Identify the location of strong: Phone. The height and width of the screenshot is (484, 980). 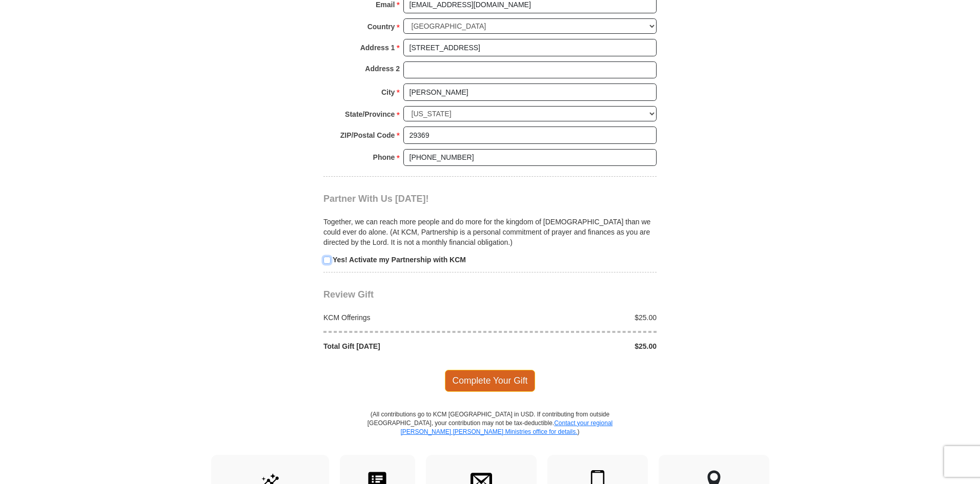
(384, 158).